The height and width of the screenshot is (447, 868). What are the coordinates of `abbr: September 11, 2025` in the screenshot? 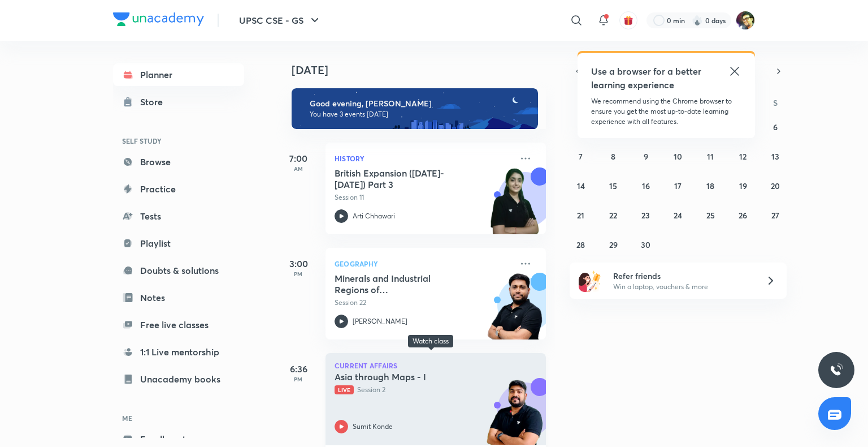 It's located at (710, 156).